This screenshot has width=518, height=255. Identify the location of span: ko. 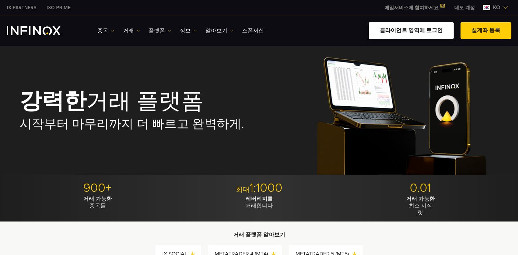
(496, 8).